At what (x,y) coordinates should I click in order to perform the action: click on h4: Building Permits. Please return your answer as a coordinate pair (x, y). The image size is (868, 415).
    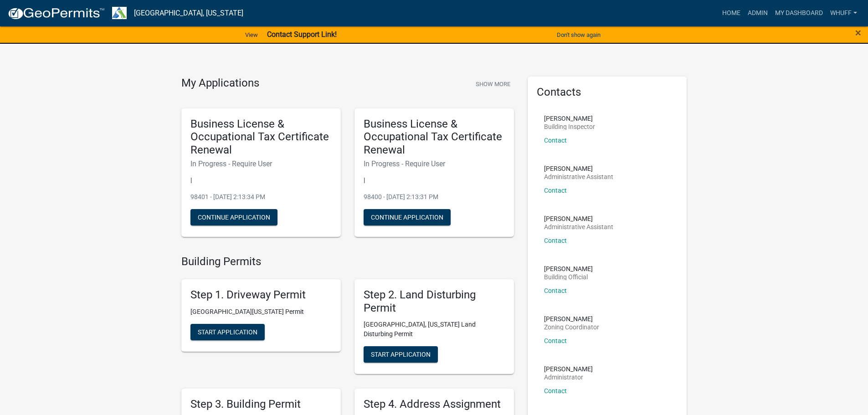
    Looking at the image, I should click on (348, 262).